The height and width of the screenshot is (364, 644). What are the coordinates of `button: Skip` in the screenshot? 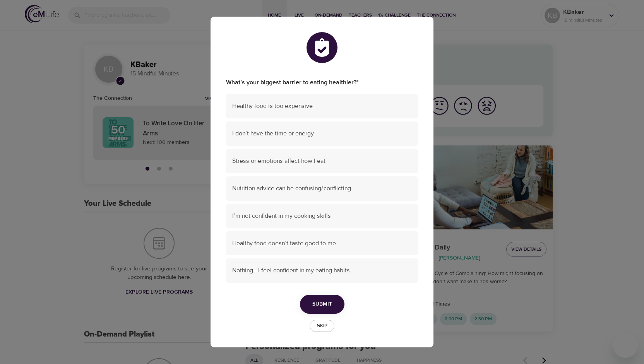 It's located at (322, 326).